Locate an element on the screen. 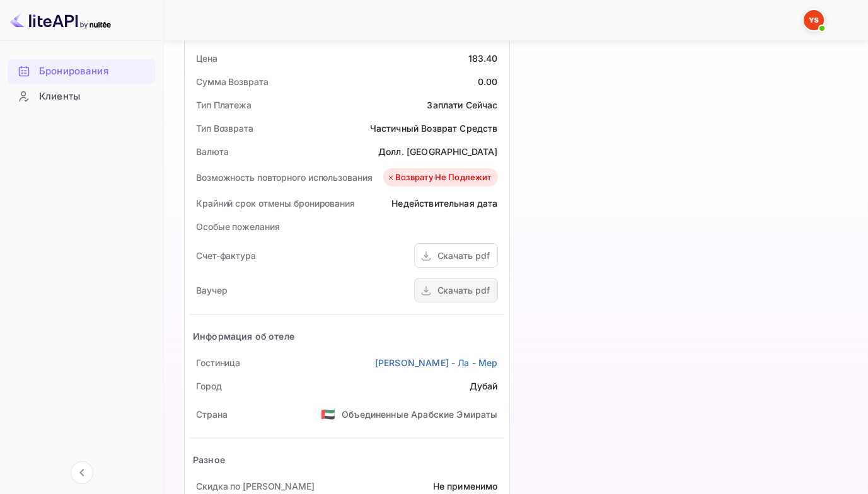 This screenshot has width=868, height=494. span: США is located at coordinates (328, 414).